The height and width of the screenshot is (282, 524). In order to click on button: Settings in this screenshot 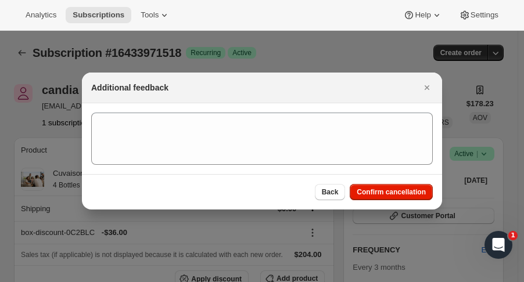, I will do `click(479, 15)`.